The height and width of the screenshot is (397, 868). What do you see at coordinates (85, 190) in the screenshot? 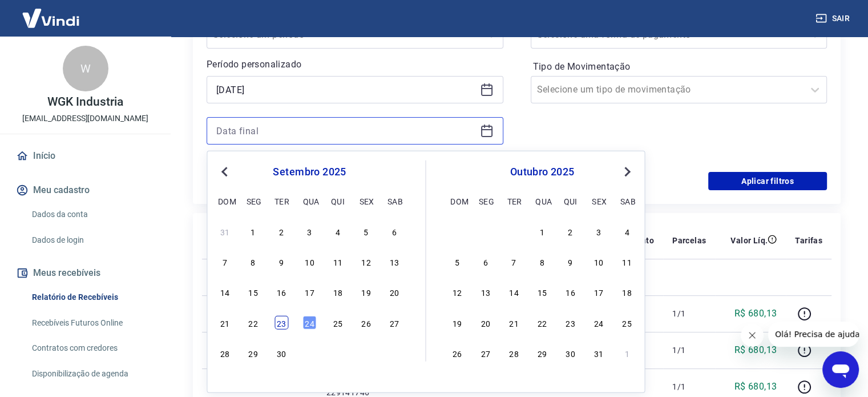
I see `button: Meu cadastro` at bounding box center [85, 190].